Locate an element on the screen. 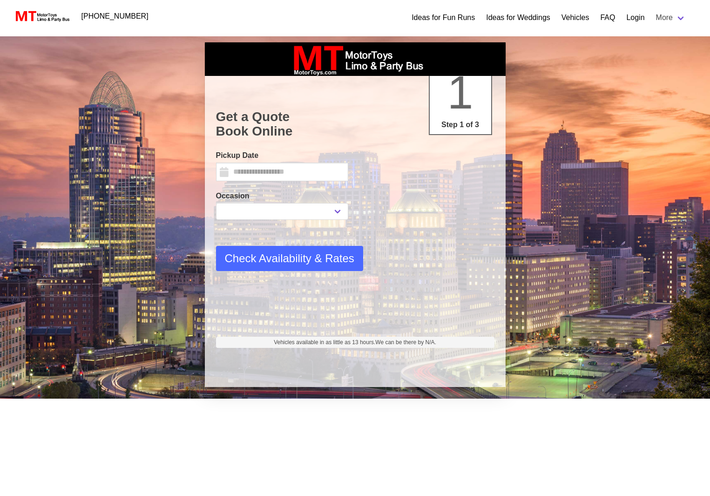 The height and width of the screenshot is (496, 710). img: box_logo_brand.jpeg is located at coordinates (355, 59).